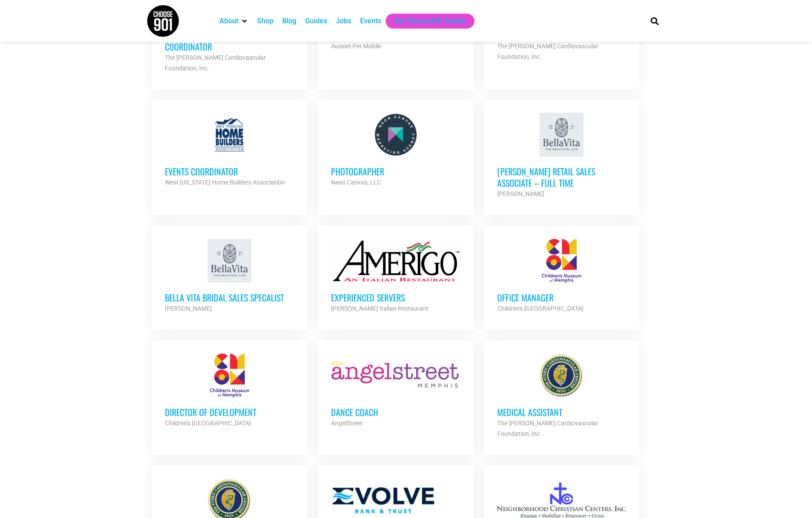 Image resolution: width=812 pixels, height=518 pixels. I want to click on a: Guides, so click(316, 21).